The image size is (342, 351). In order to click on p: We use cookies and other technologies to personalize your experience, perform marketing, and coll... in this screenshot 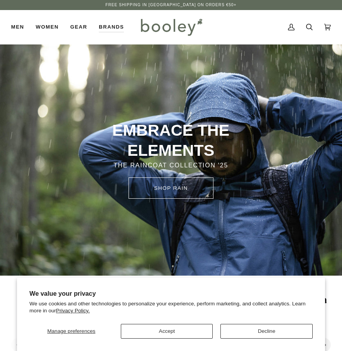, I will do `click(171, 307)`.